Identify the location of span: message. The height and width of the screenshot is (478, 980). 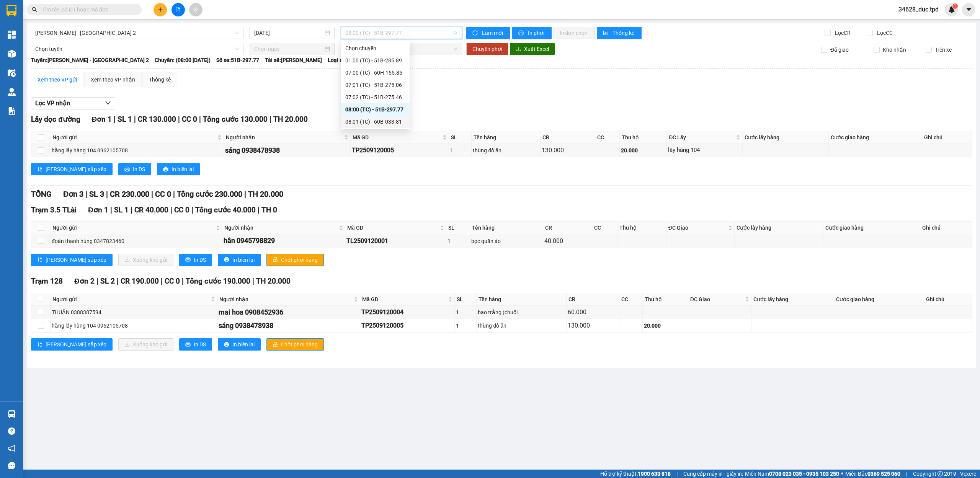
(12, 465).